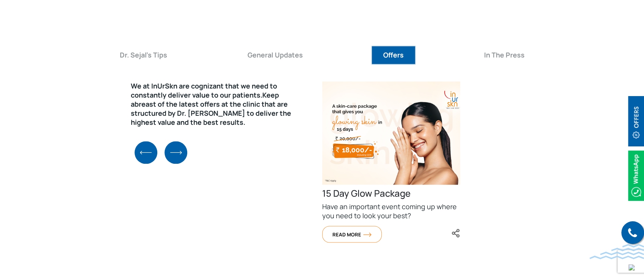 This screenshot has height=278, width=644. Describe the element at coordinates (351, 234) in the screenshot. I see `span: Read More` at that location.